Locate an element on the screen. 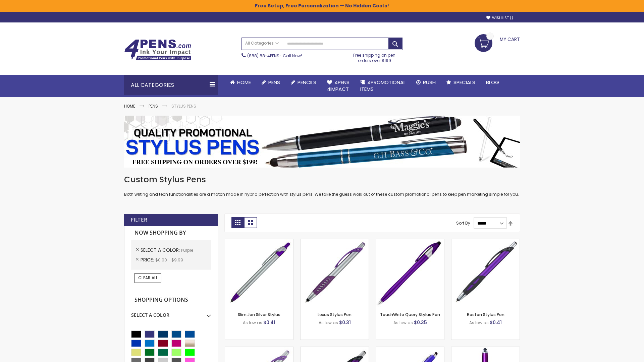 The image size is (644, 362). a: TouchWrite Query Stylus Pen is located at coordinates (410, 315).